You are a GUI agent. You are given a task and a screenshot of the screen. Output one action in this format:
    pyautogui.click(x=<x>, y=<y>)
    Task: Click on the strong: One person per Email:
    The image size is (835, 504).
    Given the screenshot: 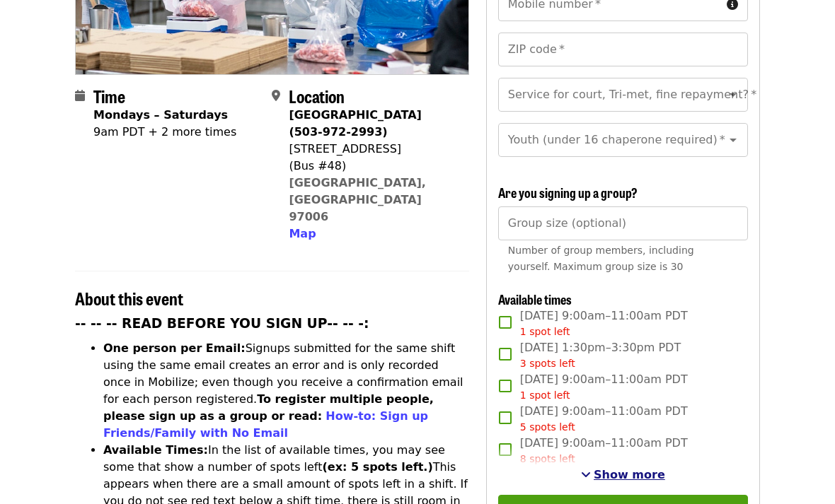 What is the action you would take?
    pyautogui.click(x=174, y=348)
    